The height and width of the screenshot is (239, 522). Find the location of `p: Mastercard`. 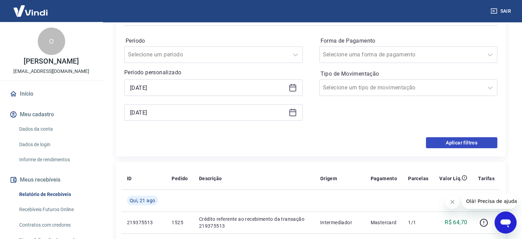

p: Mastercard is located at coordinates (384, 222).